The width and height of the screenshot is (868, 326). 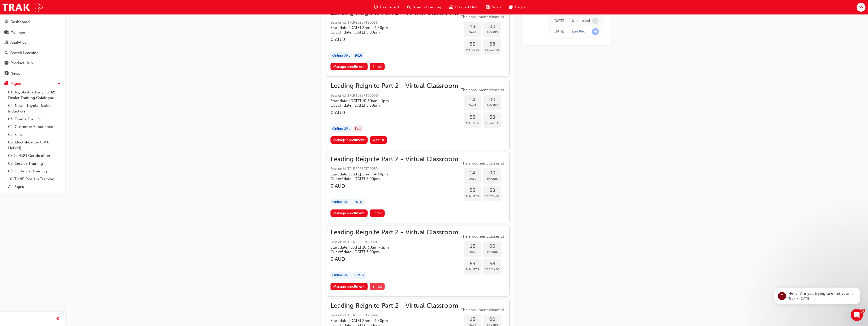 What do you see at coordinates (580, 21) in the screenshot?
I see `div: Unenrolled` at bounding box center [580, 21].